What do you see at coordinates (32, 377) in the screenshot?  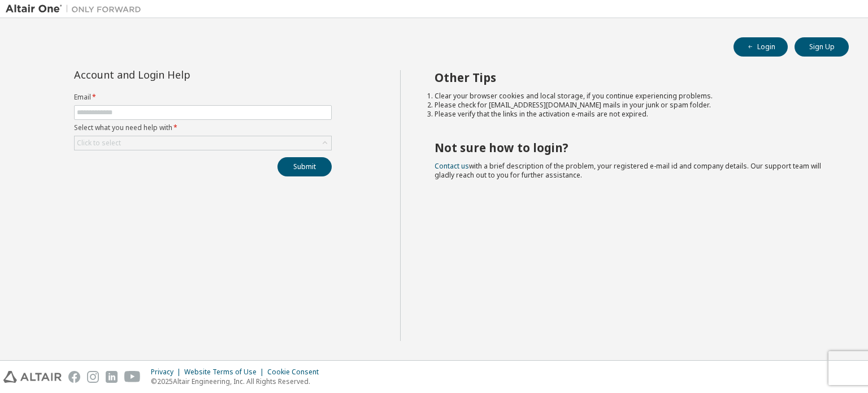 I see `img: altair_logo.svg` at bounding box center [32, 377].